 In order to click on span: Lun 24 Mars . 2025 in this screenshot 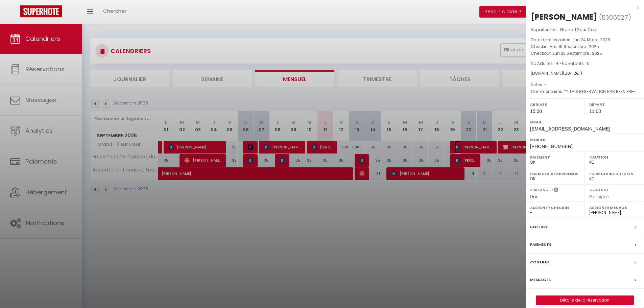, I will do `click(591, 39)`.